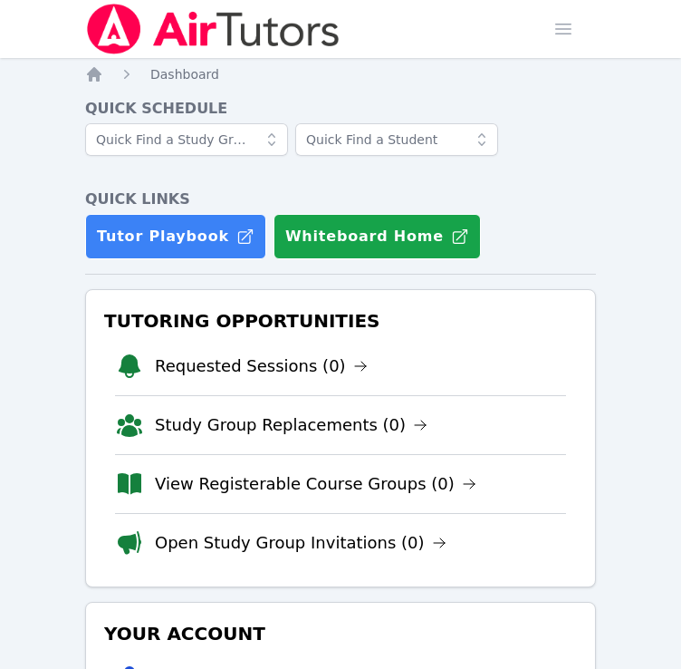  I want to click on h3: Tutoring Opportunities, so click(341, 321).